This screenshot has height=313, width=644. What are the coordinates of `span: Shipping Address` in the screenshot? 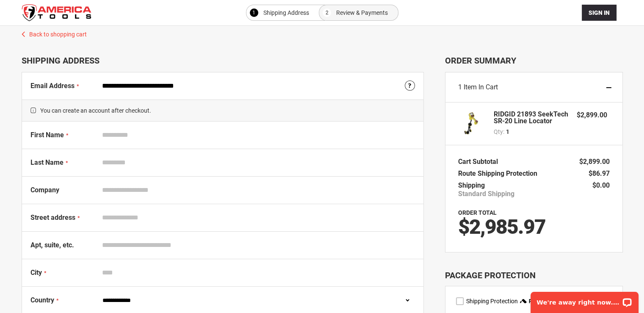 It's located at (286, 13).